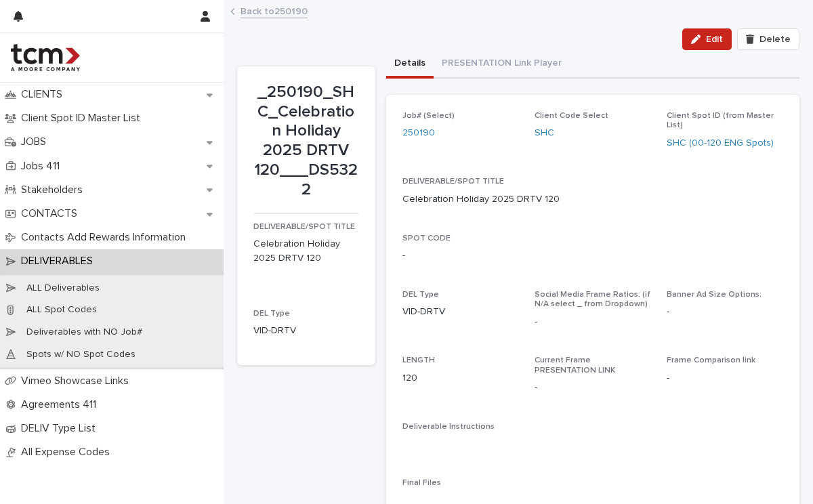  What do you see at coordinates (720, 121) in the screenshot?
I see `span: Client Spot ID (from Master List)` at bounding box center [720, 121].